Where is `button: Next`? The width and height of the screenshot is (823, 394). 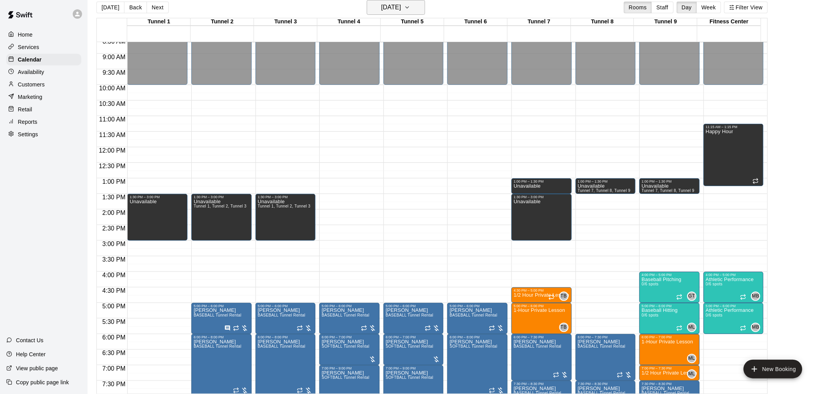
button: Next is located at coordinates (158, 7).